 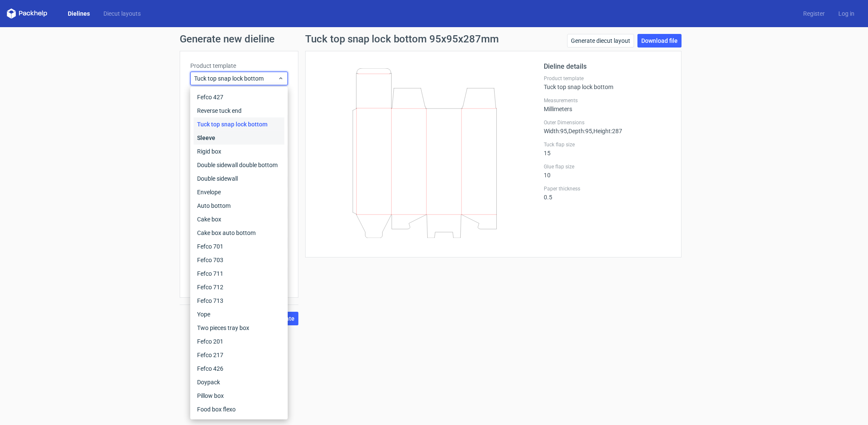 I want to click on div: Yope, so click(x=239, y=314).